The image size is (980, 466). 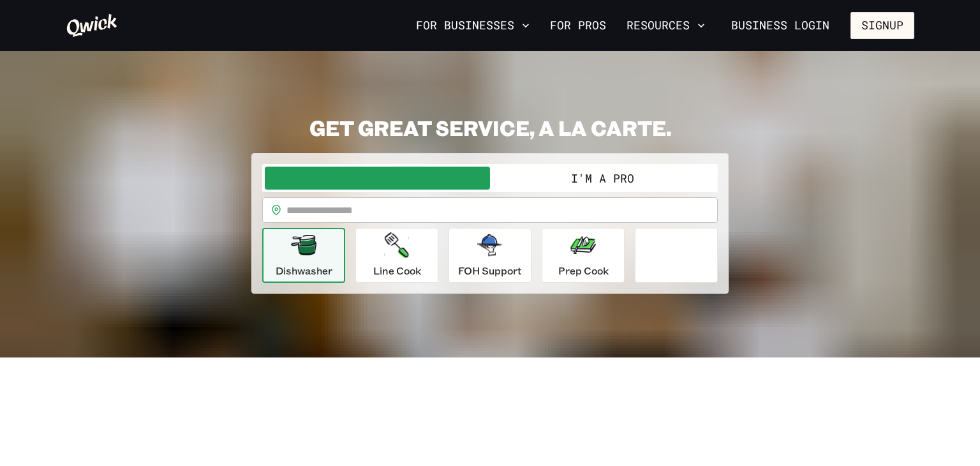 What do you see at coordinates (602, 178) in the screenshot?
I see `button: I'm a Pro` at bounding box center [602, 178].